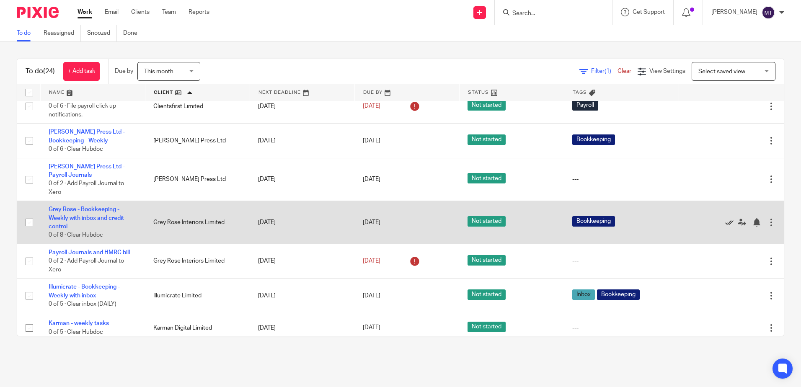  What do you see at coordinates (549, 14) in the screenshot?
I see `input: Search` at bounding box center [549, 14].